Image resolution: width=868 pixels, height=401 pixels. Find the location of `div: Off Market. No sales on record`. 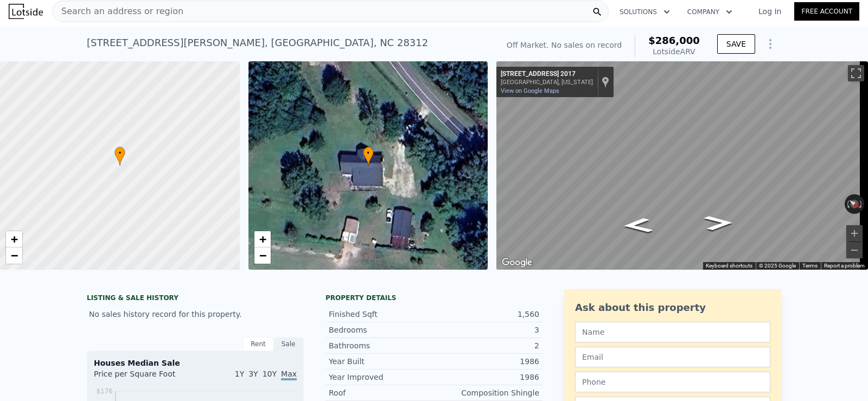

div: Off Market. No sales on record is located at coordinates (564, 45).